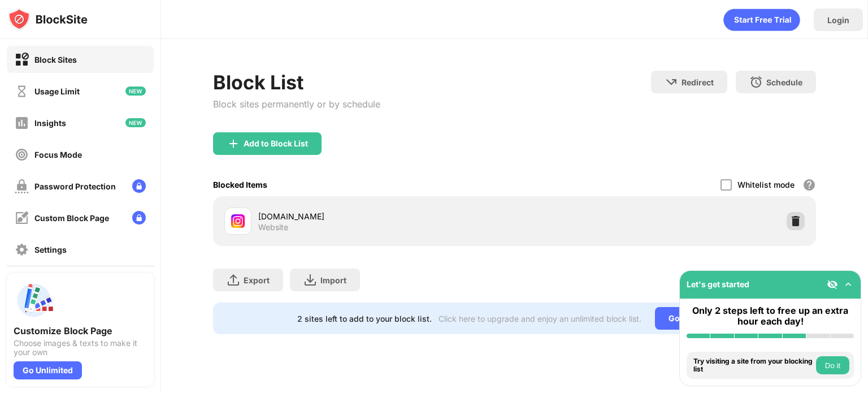 Image resolution: width=868 pixels, height=393 pixels. I want to click on div: Click here to upgrade and enjoy an unlimited block list., so click(539, 318).